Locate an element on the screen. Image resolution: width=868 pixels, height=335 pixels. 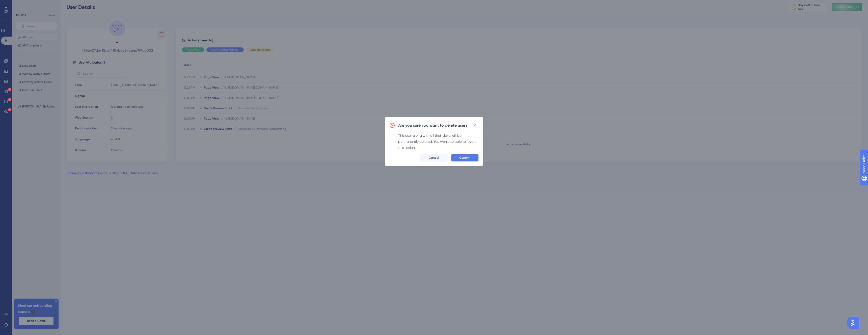
div: This user along with all their data will be permanently deleted. You won’t be able to revert this... is located at coordinates (438, 141).